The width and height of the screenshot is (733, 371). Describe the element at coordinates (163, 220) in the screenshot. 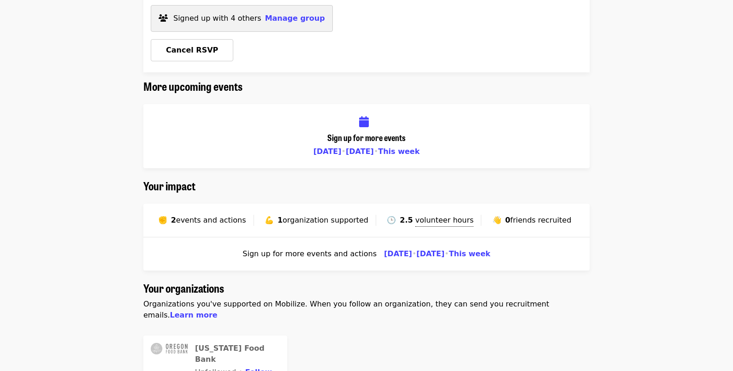

I see `span: raised fist emoji` at that location.